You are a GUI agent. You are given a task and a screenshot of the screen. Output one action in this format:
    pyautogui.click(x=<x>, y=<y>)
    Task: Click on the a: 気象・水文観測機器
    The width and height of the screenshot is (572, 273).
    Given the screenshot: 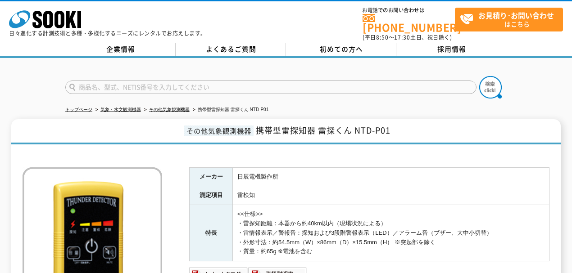 What is the action you would take?
    pyautogui.click(x=121, y=109)
    